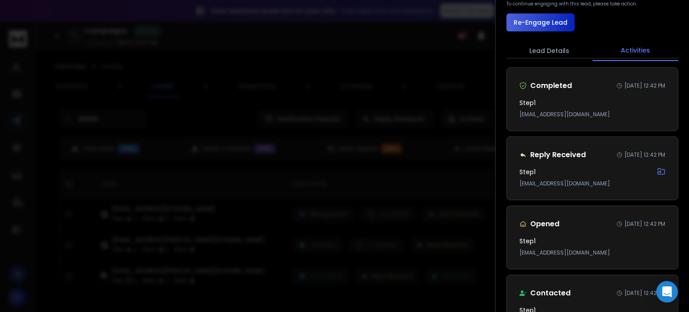 This screenshot has height=312, width=689. Describe the element at coordinates (545, 293) in the screenshot. I see `div: Contacted` at that location.